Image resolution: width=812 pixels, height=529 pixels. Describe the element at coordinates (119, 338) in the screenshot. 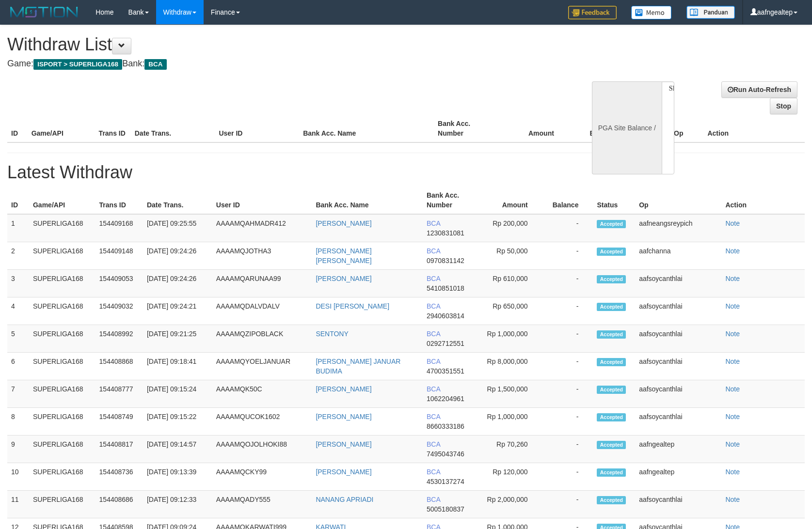

I see `td: 154408992` at that location.